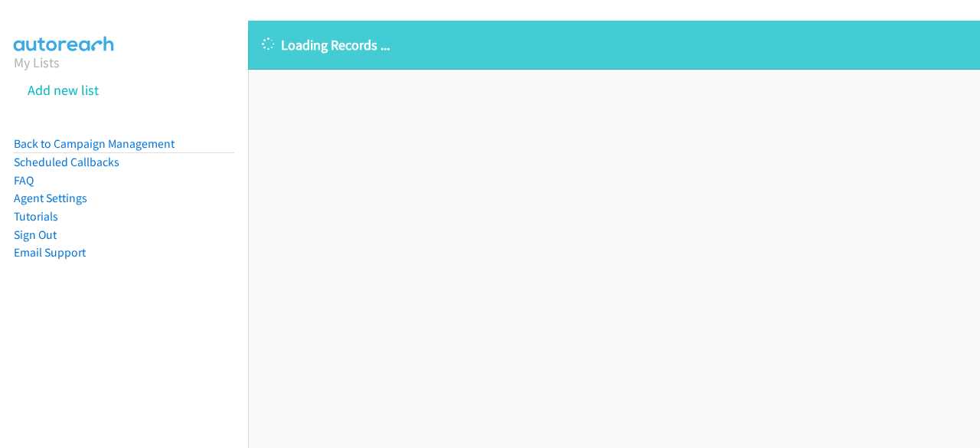  Describe the element at coordinates (614, 45) in the screenshot. I see `p: Loading Records ...` at that location.